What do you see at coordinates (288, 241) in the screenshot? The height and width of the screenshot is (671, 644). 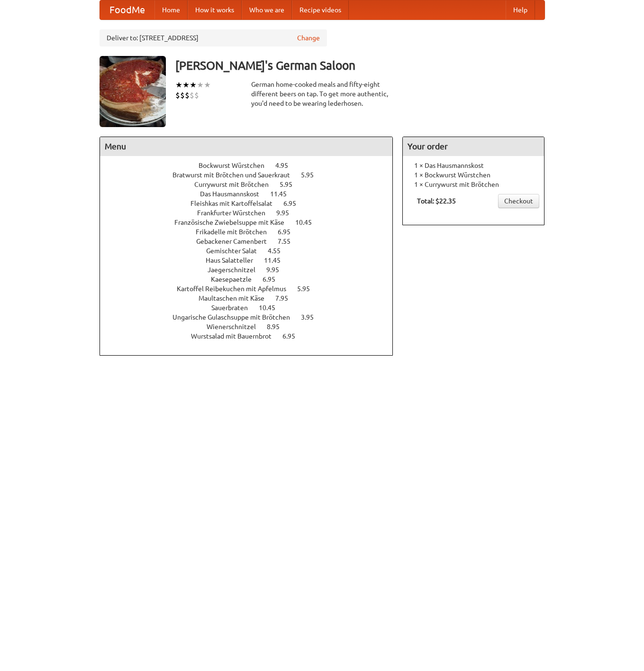 I see `span: 7.55` at bounding box center [288, 241].